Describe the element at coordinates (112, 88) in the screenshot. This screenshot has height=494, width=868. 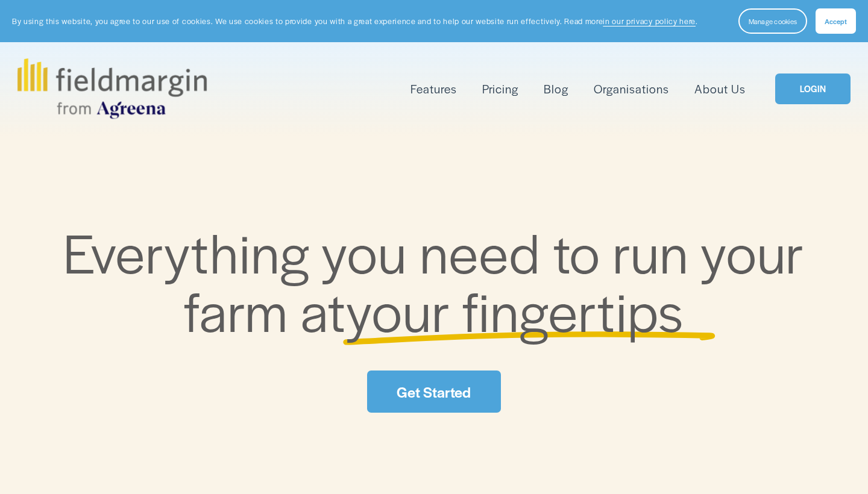
I see `img: fieldmargin.com` at that location.